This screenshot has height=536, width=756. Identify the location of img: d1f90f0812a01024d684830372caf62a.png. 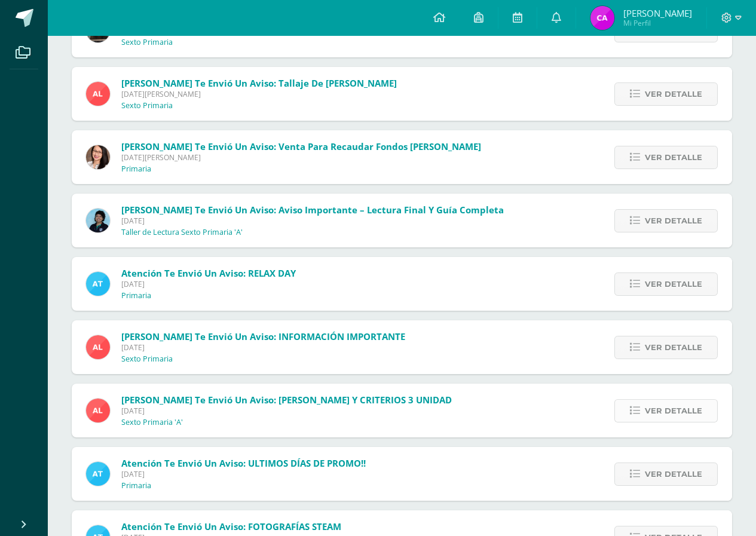
(98, 157).